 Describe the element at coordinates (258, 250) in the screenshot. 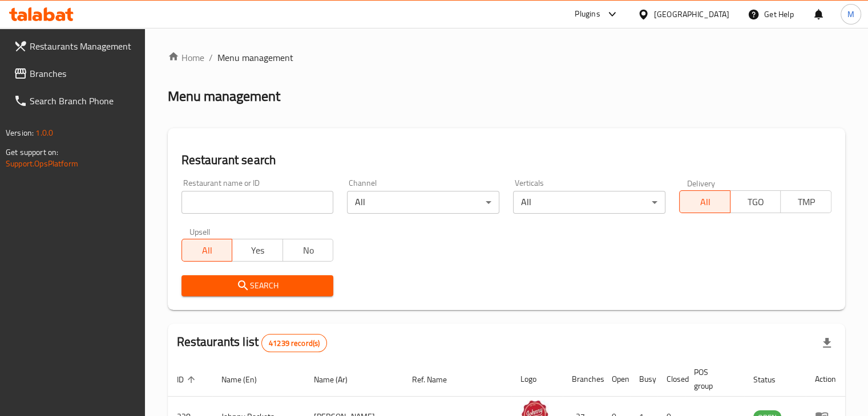

I see `span: Yes` at that location.